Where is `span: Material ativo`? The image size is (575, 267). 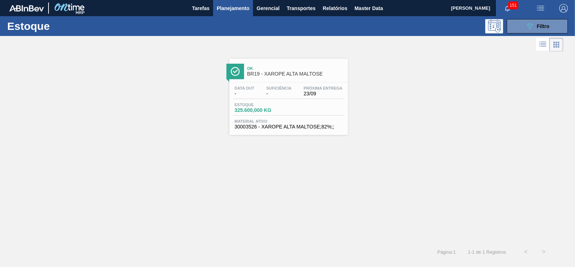 span: Material ativo is located at coordinates (289, 121).